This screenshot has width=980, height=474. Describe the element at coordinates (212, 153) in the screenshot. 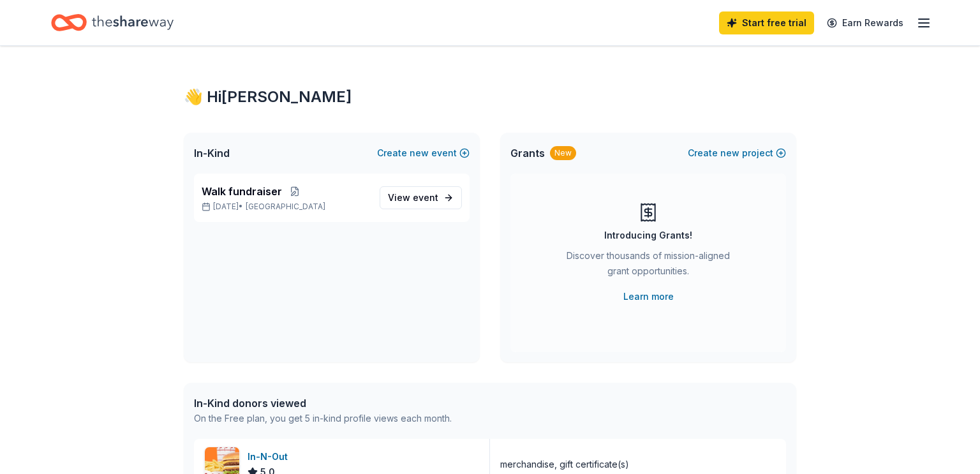

I see `span: In-Kind` at that location.